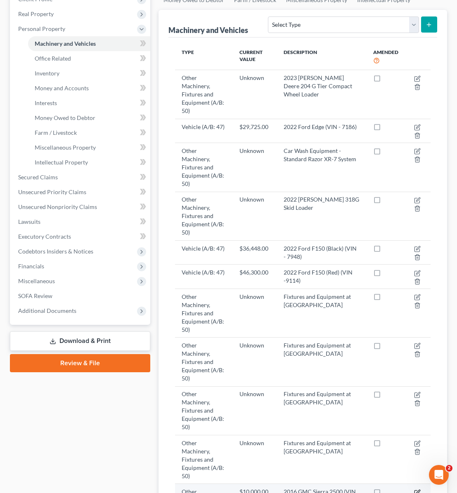  What do you see at coordinates (89, 88) in the screenshot?
I see `a: Money and Accounts` at bounding box center [89, 88].